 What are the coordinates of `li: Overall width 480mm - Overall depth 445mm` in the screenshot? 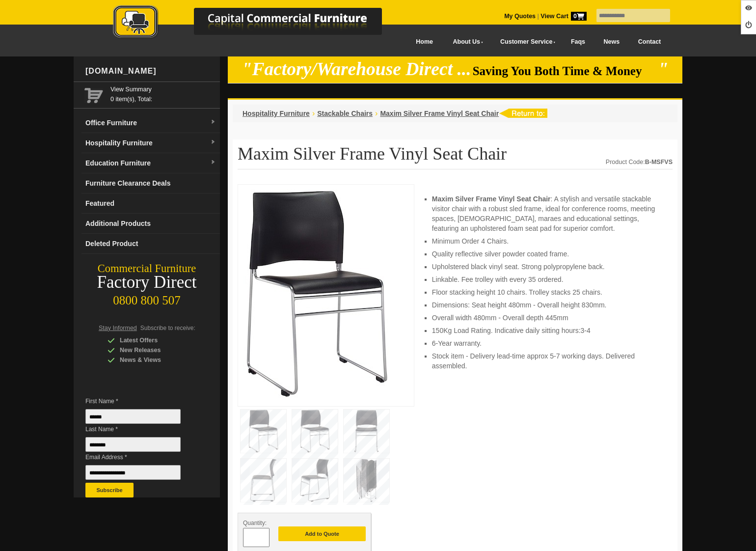 It's located at (547, 318).